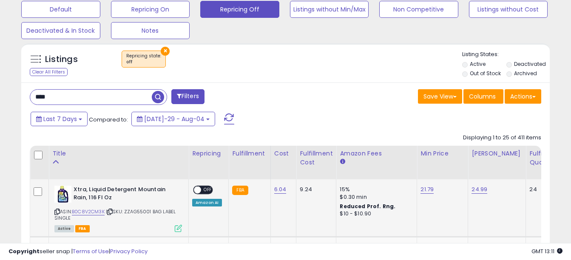  Describe the element at coordinates (506, 54) in the screenshot. I see `p: Listing States:` at that location.